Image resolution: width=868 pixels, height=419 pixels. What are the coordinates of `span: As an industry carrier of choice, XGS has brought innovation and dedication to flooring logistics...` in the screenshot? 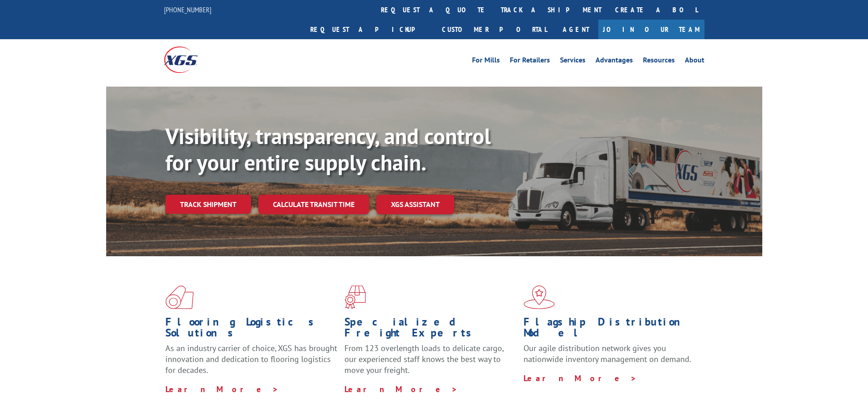 It's located at (251, 359).